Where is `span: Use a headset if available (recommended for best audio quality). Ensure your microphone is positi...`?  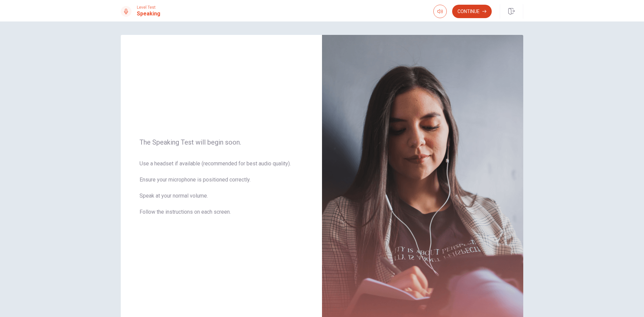 span: Use a headset if available (recommended for best audio quality). Ensure your microphone is positi... is located at coordinates (221, 192).